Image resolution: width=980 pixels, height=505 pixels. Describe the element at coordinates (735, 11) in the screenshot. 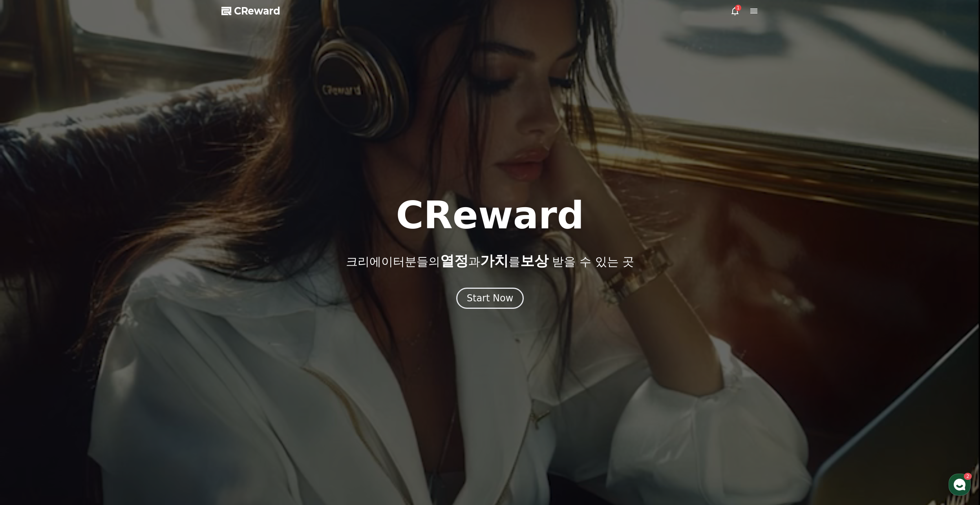

I see `a: 1` at that location.